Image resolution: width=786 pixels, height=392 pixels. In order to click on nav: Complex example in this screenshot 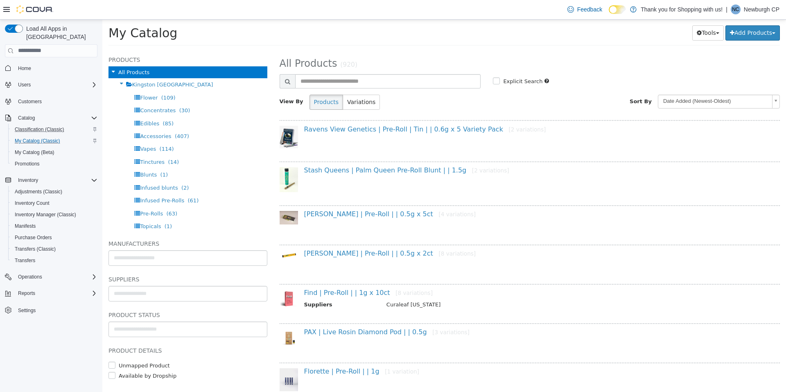, I will do `click(51, 198)`.